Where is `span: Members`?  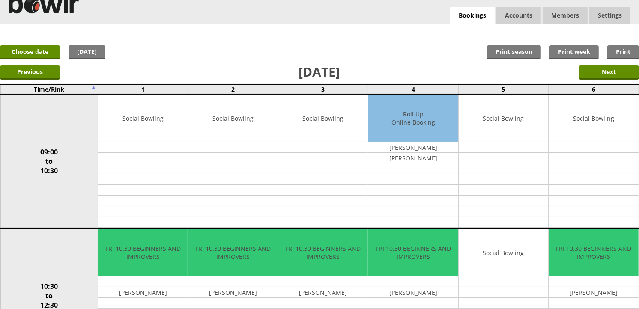 span: Members is located at coordinates (565, 15).